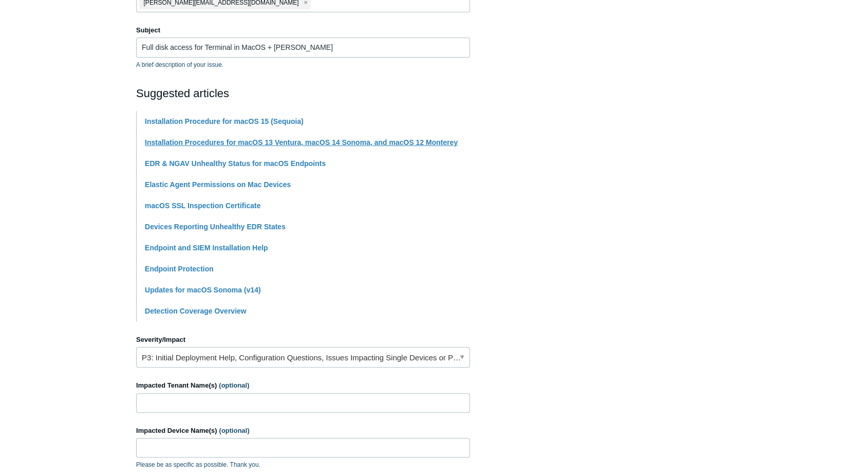  Describe the element at coordinates (303, 464) in the screenshot. I see `p: Please be as specific as possible. Thank you.` at that location.